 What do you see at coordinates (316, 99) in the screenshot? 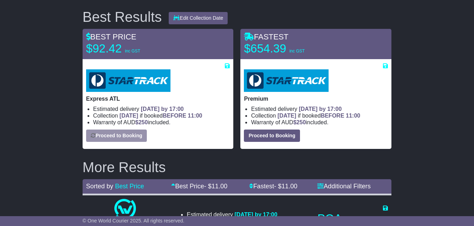
I see `p: Premium` at bounding box center [316, 99].